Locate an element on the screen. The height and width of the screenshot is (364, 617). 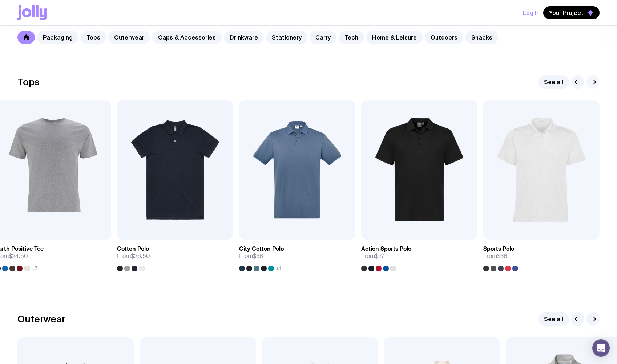
button: Log In is located at coordinates (531, 13).